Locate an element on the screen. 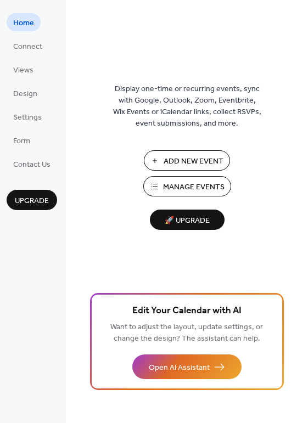 The image size is (308, 423). span: Home is located at coordinates (24, 23).